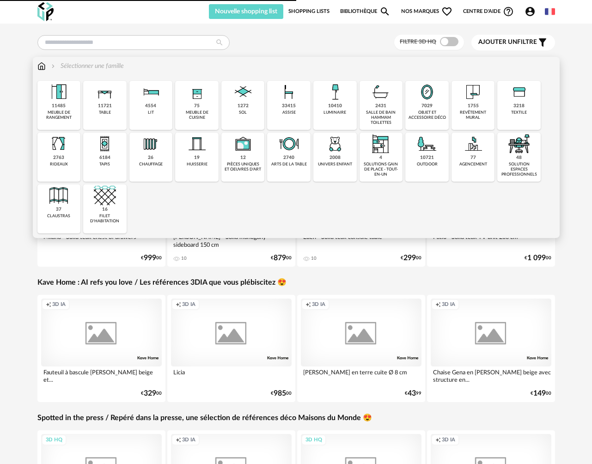 Image resolution: width=592 pixels, height=464 pixels. I want to click on div: 1272, so click(243, 106).